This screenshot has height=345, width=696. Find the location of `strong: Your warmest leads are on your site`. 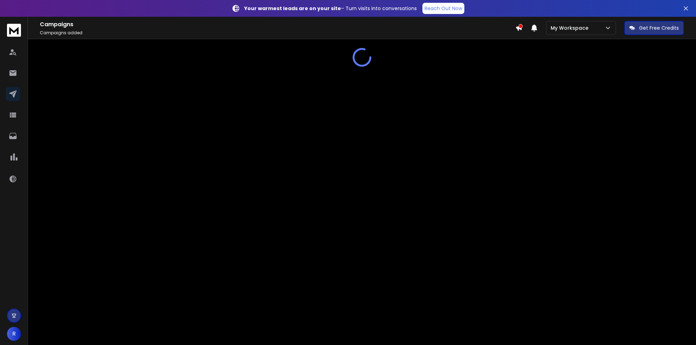

strong: Your warmest leads are on your site is located at coordinates (292, 8).